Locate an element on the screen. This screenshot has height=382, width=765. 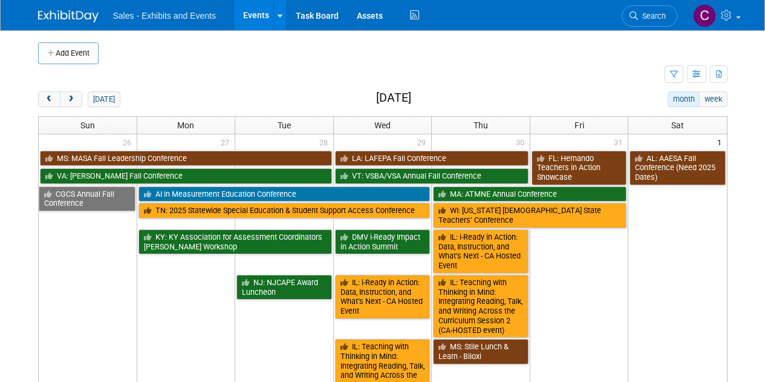
span: 28 is located at coordinates (325, 142).